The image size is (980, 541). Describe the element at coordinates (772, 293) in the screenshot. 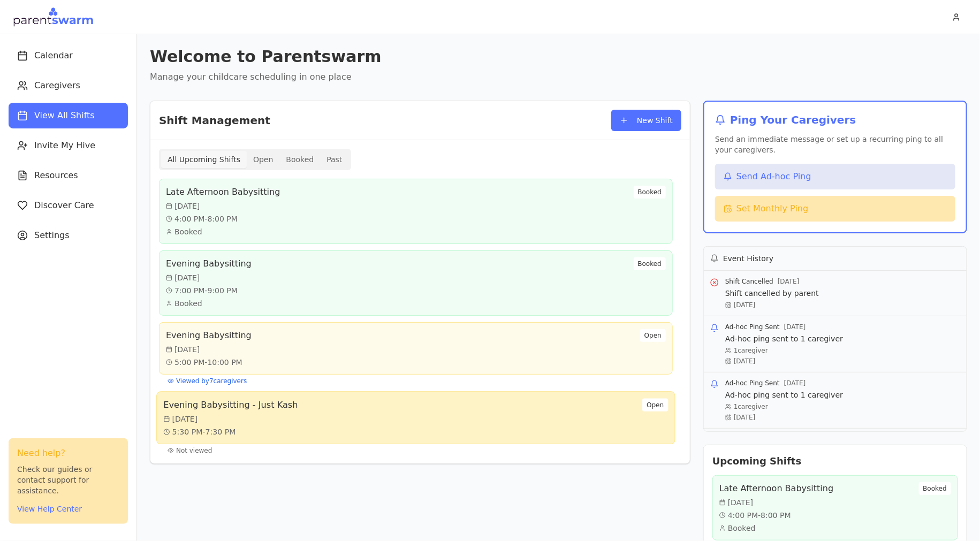

I see `p: Shift cancelled by parent` at that location.